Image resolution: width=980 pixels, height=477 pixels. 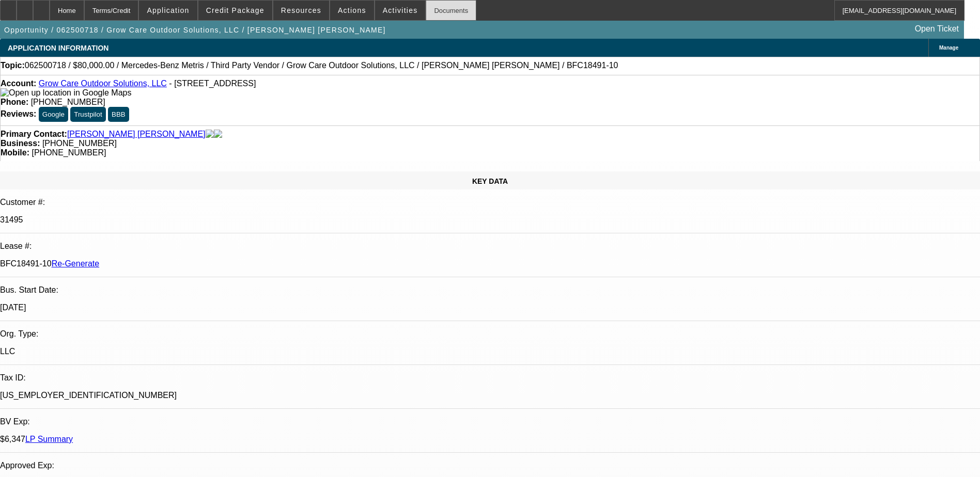 What do you see at coordinates (66, 93) in the screenshot?
I see `img: Open up location in Google Maps` at bounding box center [66, 93].